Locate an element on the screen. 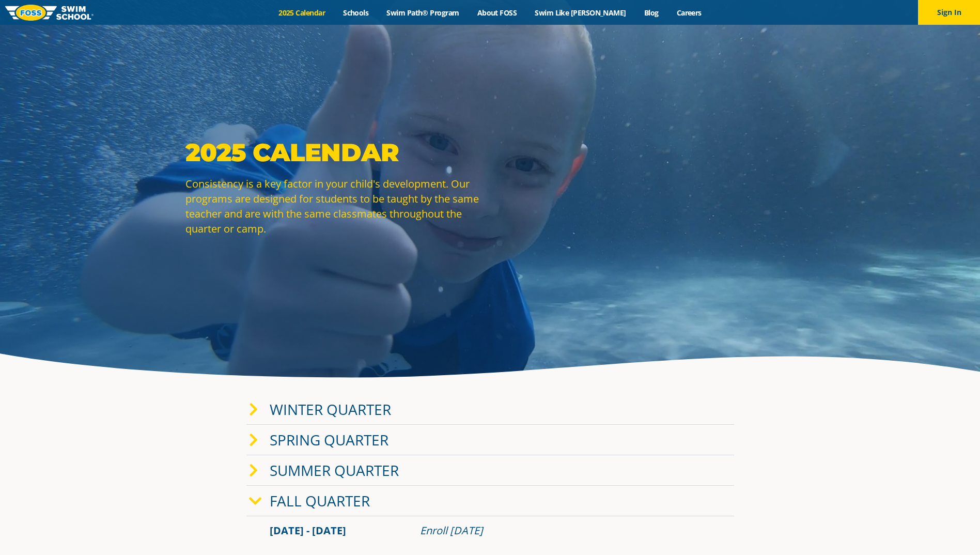 This screenshot has height=555, width=980. p: Consistency is a key factor in your child's development. Our programs are designed for students t... is located at coordinates (335, 206).